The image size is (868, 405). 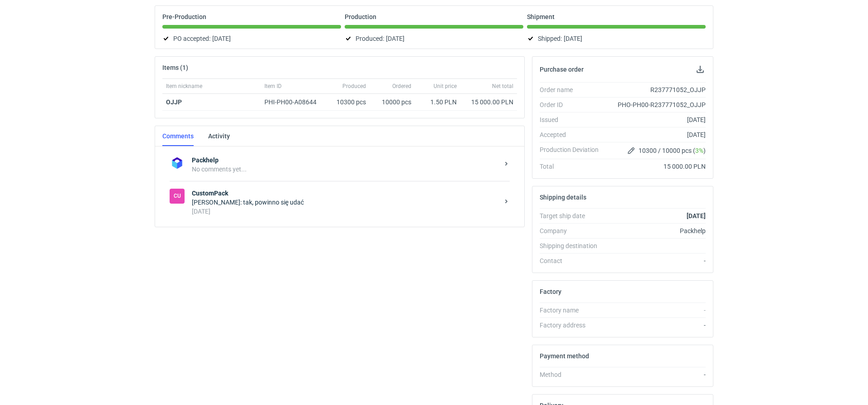 What do you see at coordinates (174, 102) in the screenshot?
I see `a: OJJP` at bounding box center [174, 102].